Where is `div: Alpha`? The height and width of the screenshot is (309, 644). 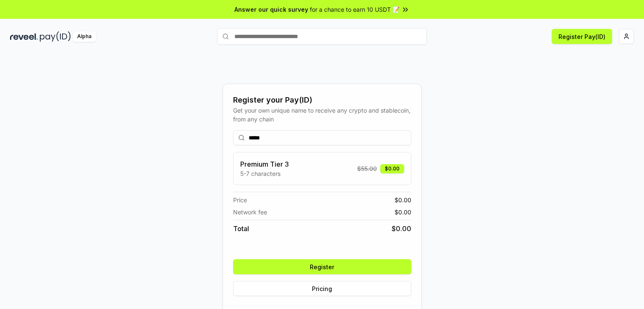 div: Alpha is located at coordinates (84, 37).